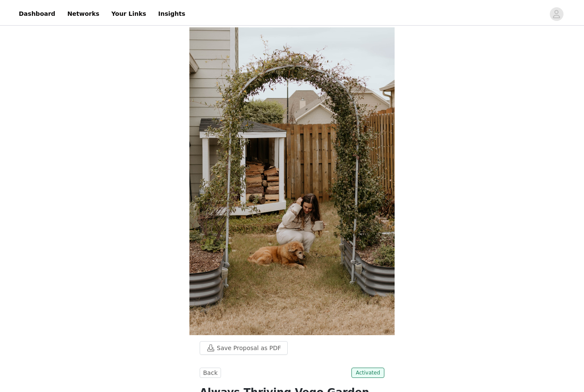  I want to click on span: Activated, so click(368, 370).